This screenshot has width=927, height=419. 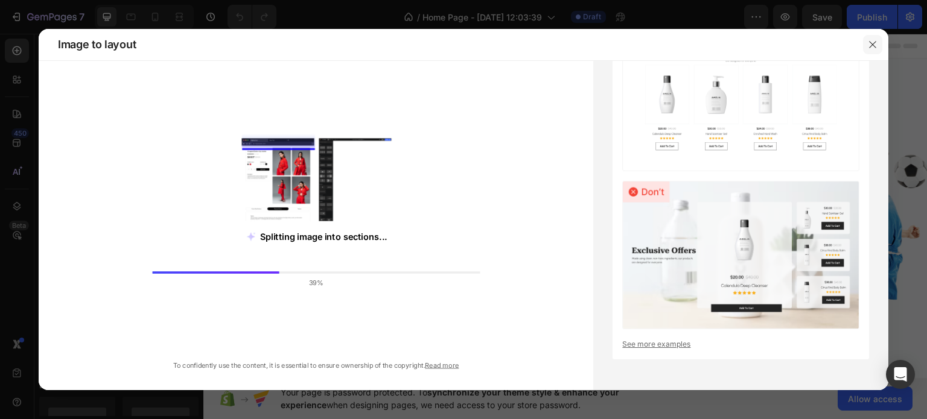 I want to click on p: Sports Shirt, so click(x=151, y=147).